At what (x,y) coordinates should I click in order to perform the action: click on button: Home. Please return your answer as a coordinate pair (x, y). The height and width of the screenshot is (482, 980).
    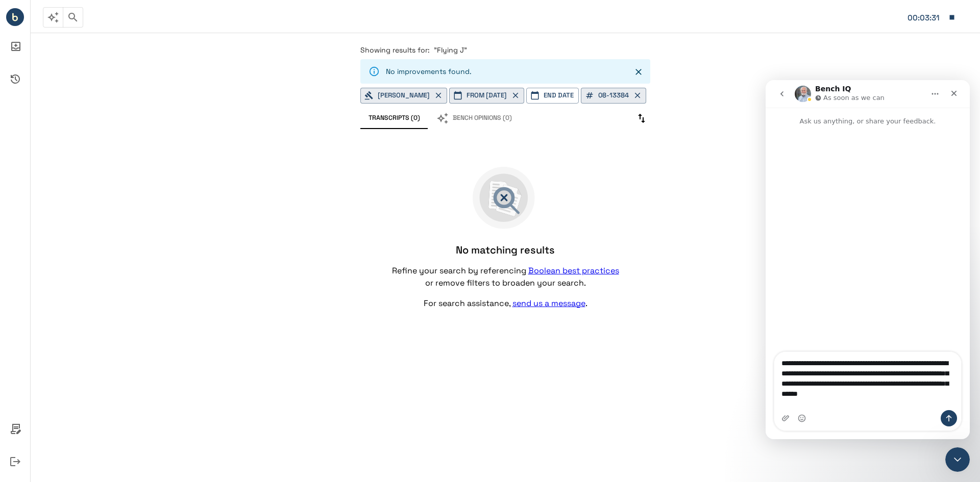
    Looking at the image, I should click on (169, 14).